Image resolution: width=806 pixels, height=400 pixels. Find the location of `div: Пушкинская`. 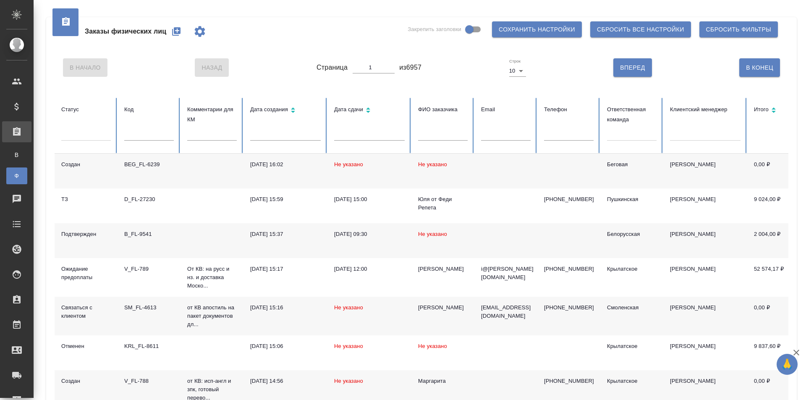

div: Пушкинская is located at coordinates (632, 200).